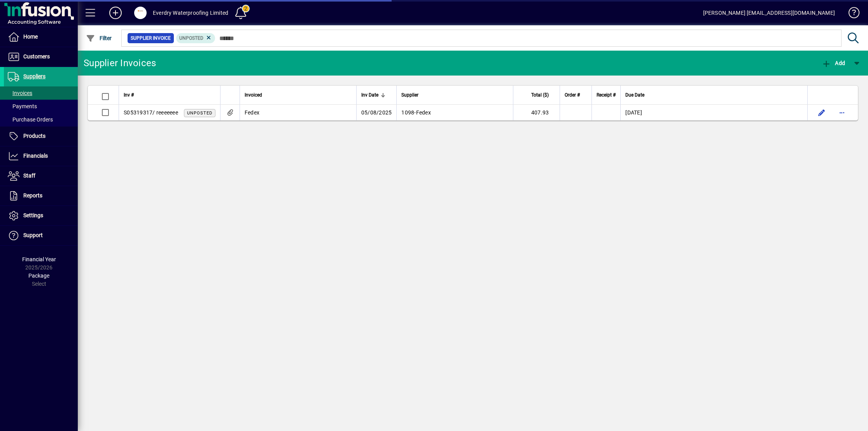 Image resolution: width=868 pixels, height=431 pixels. Describe the element at coordinates (190, 13) in the screenshot. I see `div: Everdry Waterproofing Limited` at that location.